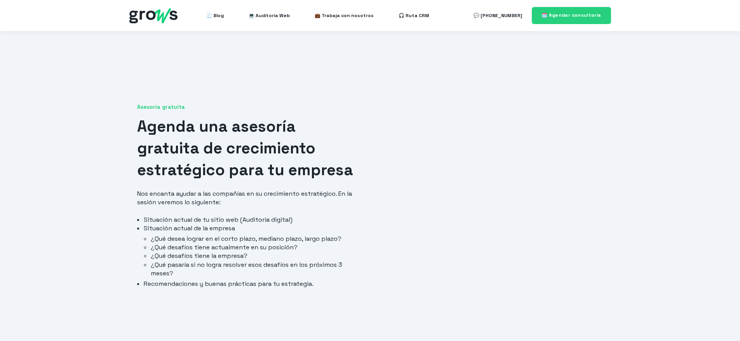 This screenshot has width=740, height=341. What do you see at coordinates (253, 256) in the screenshot?
I see `li: ¿Qué desafíos tiene la empresa?` at bounding box center [253, 256].